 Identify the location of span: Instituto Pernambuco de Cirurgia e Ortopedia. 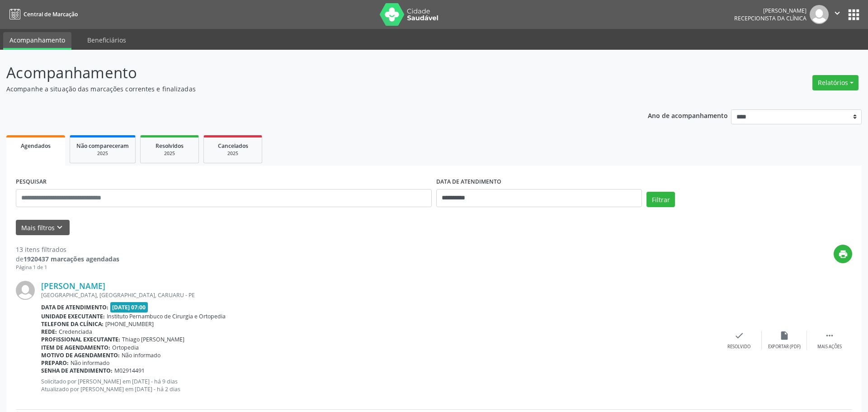
(166, 316).